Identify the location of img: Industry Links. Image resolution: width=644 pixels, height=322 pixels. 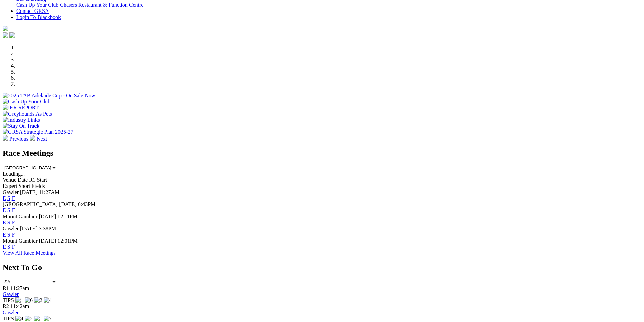
(21, 120).